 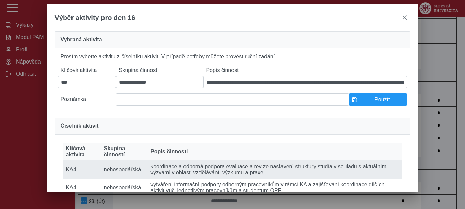 I want to click on span: Výběr aktivity pro den 16, so click(x=95, y=18).